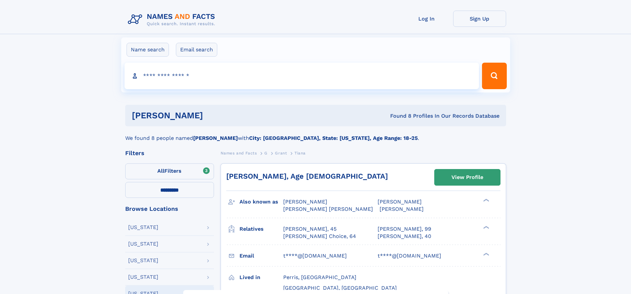 The height and width of the screenshot is (294, 631). I want to click on a: Names and Facts, so click(239, 153).